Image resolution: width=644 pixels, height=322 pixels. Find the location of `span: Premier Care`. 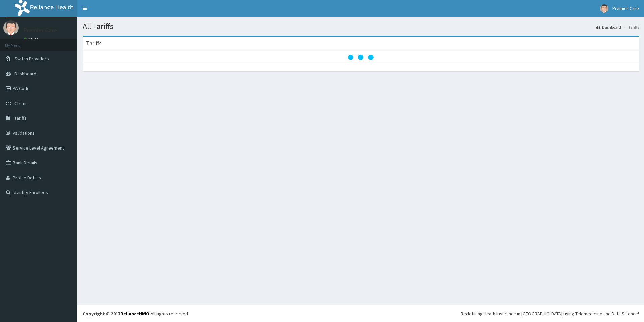

span: Premier Care is located at coordinates (625, 8).